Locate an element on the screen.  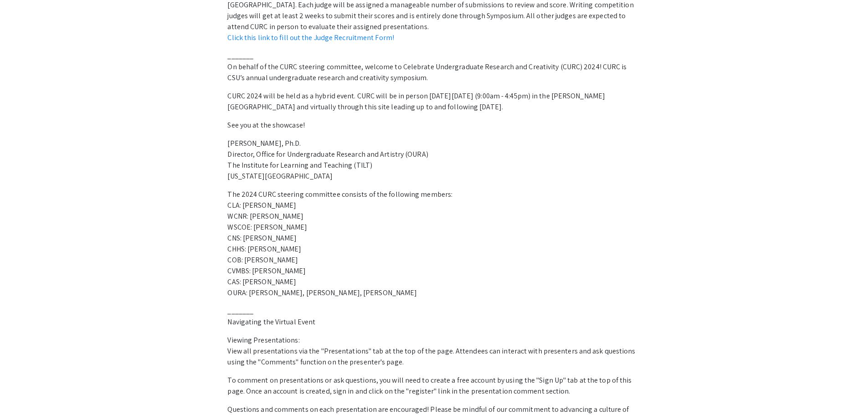
p: Viewing Presentations: View all presentations via the "Presentations" tab at the top of the page.... is located at coordinates (434, 351).